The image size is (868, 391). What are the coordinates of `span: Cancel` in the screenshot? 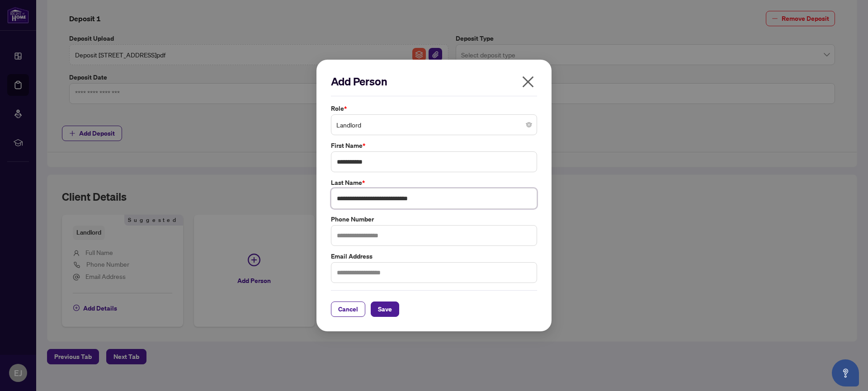 It's located at (348, 309).